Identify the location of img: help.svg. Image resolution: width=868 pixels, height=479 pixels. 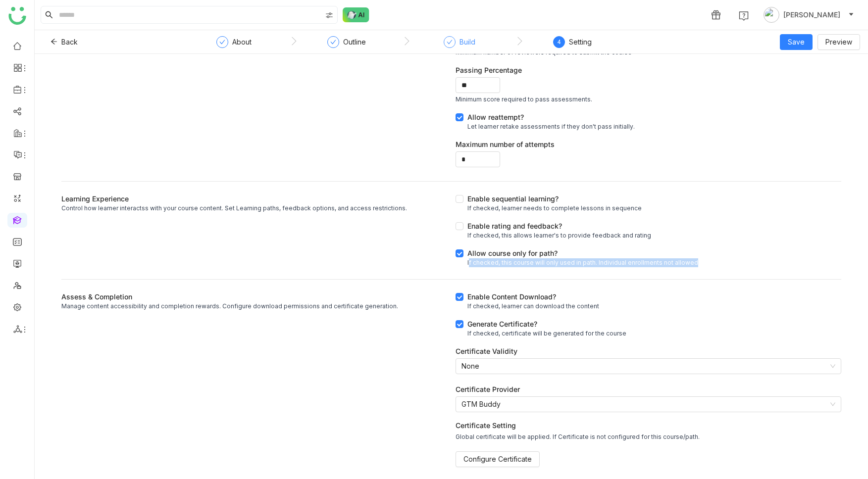
(744, 15).